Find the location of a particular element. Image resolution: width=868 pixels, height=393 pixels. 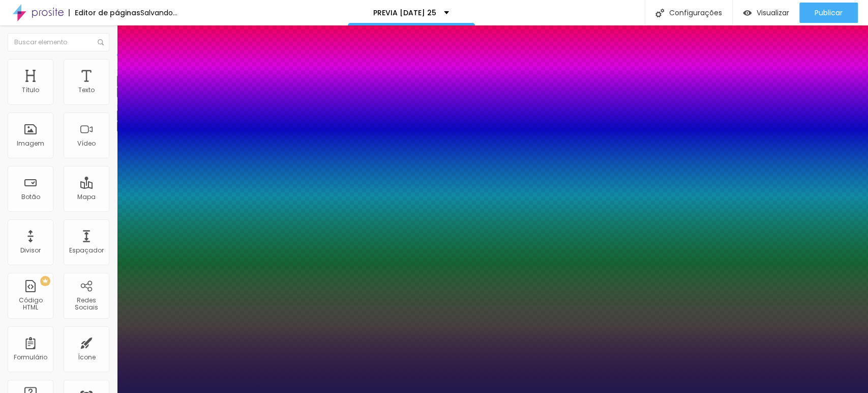

button: Visualizar is located at coordinates (765, 13).